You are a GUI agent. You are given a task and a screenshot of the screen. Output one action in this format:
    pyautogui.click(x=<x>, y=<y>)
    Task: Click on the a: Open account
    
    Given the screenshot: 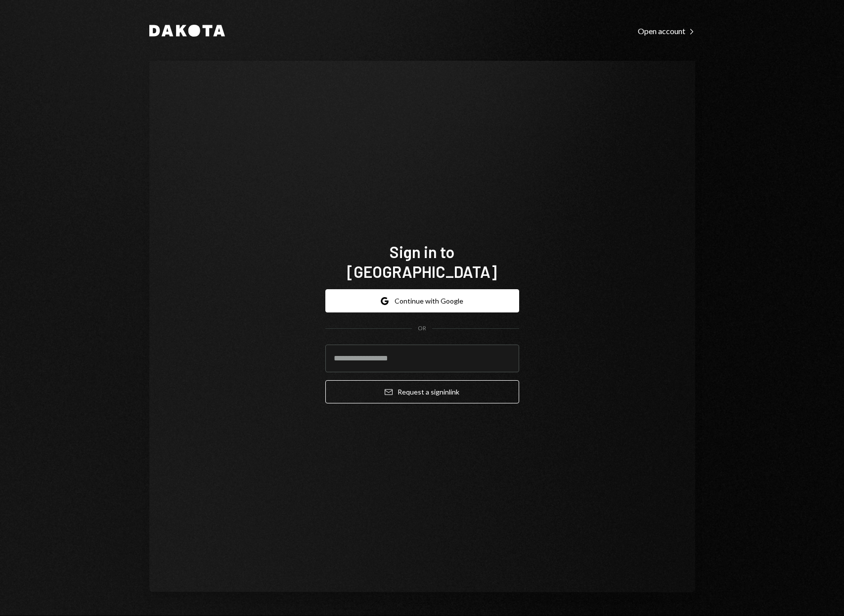 What is the action you would take?
    pyautogui.click(x=666, y=31)
    